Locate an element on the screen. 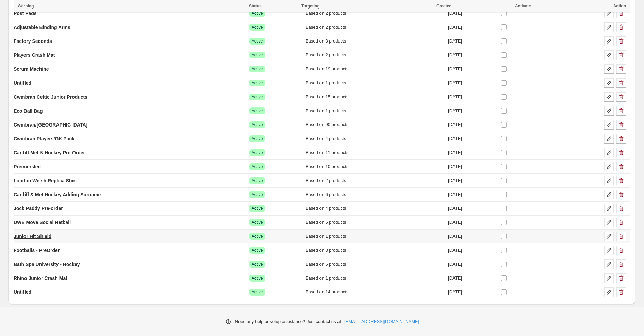 This screenshot has width=644, height=336. a: Untitled is located at coordinates (22, 292).